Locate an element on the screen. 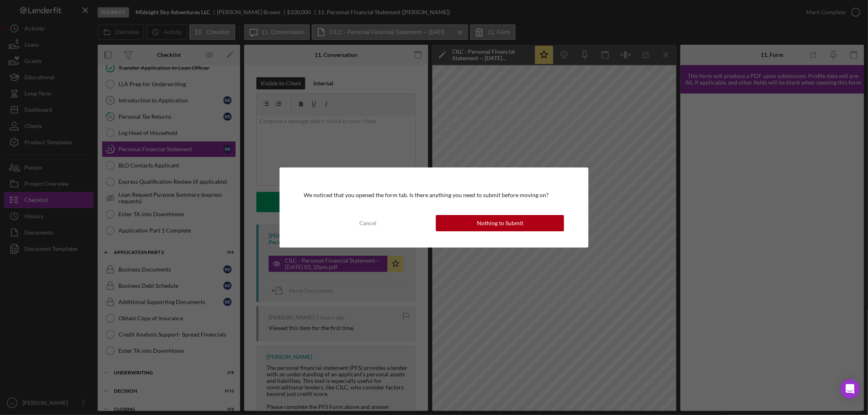 The image size is (868, 415). div: Open Intercom Messenger is located at coordinates (850, 389).